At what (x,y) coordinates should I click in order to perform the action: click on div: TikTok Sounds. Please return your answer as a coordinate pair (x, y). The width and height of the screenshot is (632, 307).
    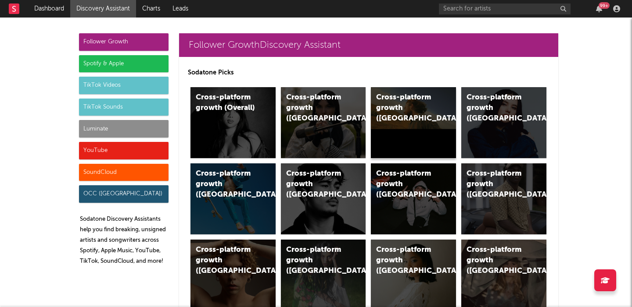
    Looking at the image, I should click on (124, 107).